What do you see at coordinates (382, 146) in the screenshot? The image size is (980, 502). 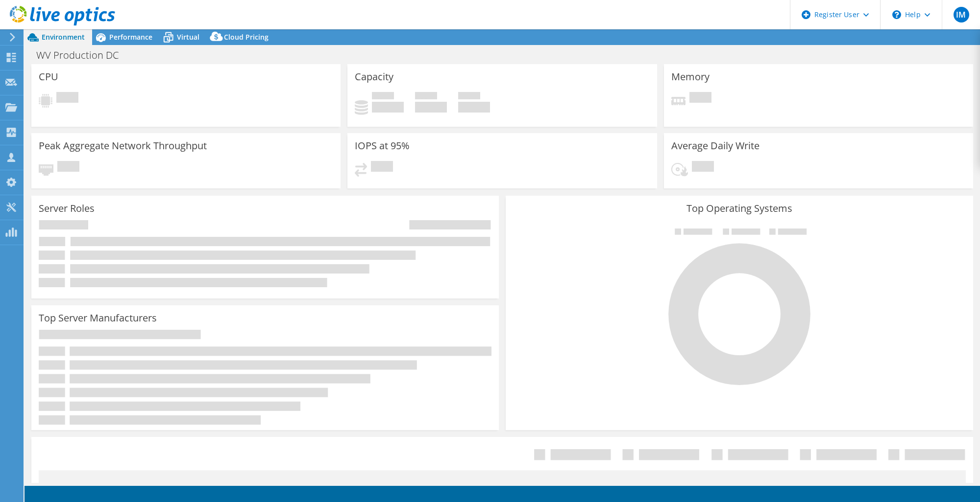 I see `h3: IOPS at 95%` at bounding box center [382, 146].